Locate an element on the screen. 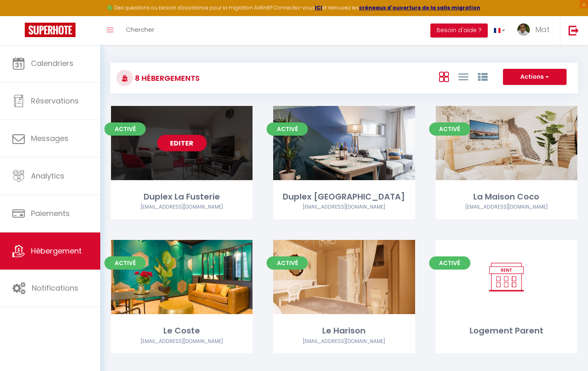 The width and height of the screenshot is (588, 371). strong: créneaux d'ouverture de la salle migration is located at coordinates (419, 8).